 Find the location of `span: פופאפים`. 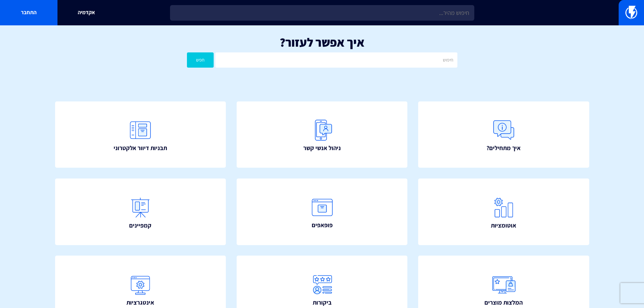

span: פופאפים is located at coordinates (322, 225).